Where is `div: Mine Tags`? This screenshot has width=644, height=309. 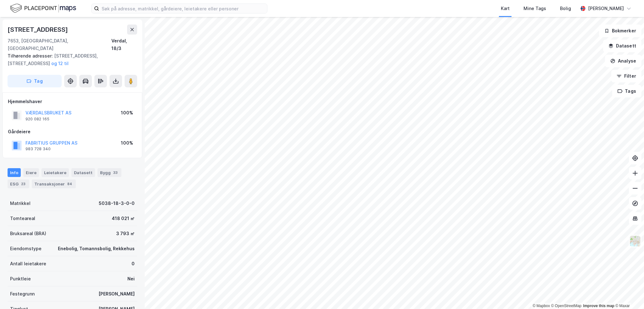 div: Mine Tags is located at coordinates (535, 9).